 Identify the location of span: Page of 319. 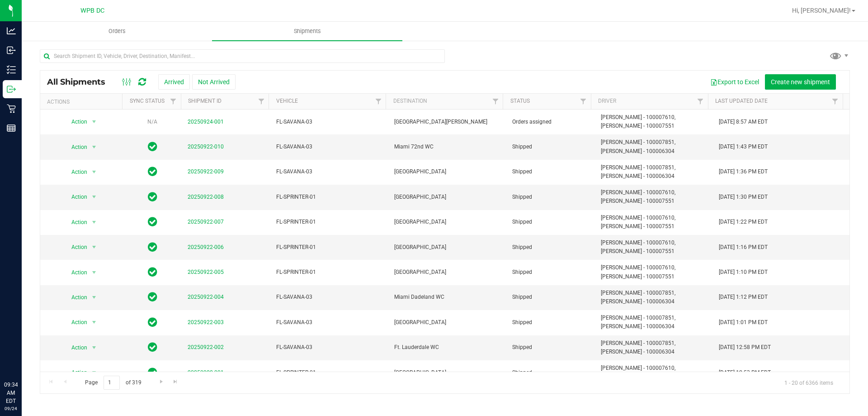
(113, 382).